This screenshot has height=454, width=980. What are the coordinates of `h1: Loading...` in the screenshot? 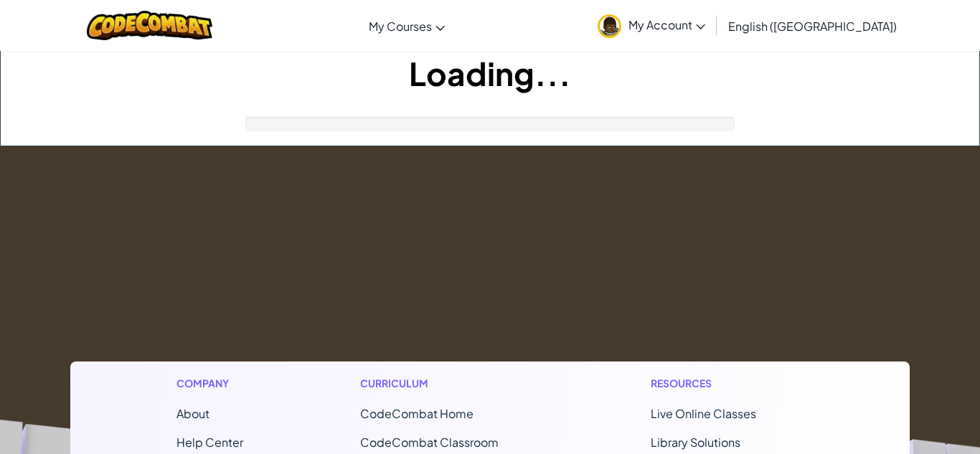 It's located at (490, 73).